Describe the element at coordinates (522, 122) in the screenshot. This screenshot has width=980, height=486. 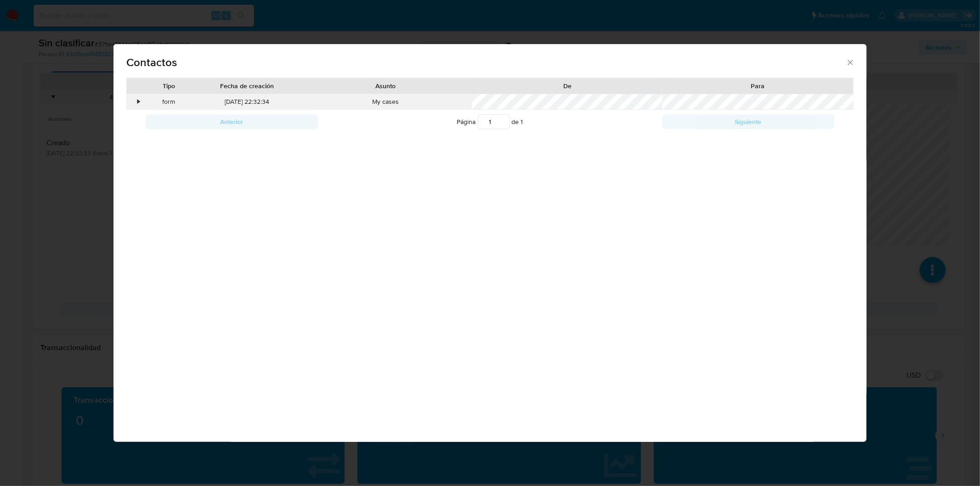
I see `span: 1` at that location.